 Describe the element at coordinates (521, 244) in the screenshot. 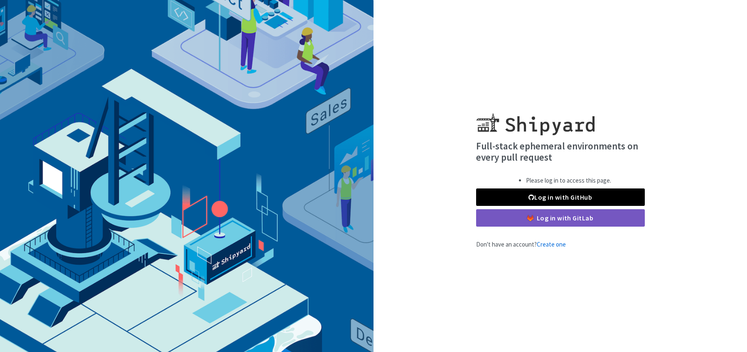

I see `span: Don't have an account?` at that location.